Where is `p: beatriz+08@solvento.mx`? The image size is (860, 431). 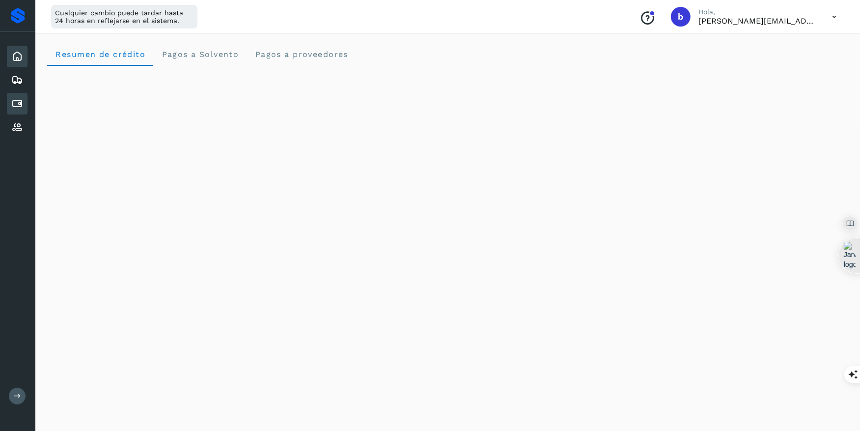
p: beatriz+08@solvento.mx is located at coordinates (758, 21).